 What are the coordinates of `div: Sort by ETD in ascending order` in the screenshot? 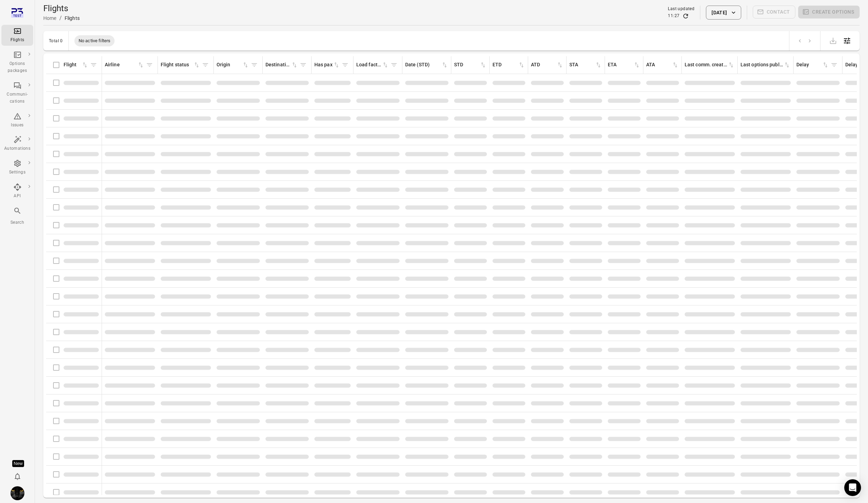 It's located at (508, 65).